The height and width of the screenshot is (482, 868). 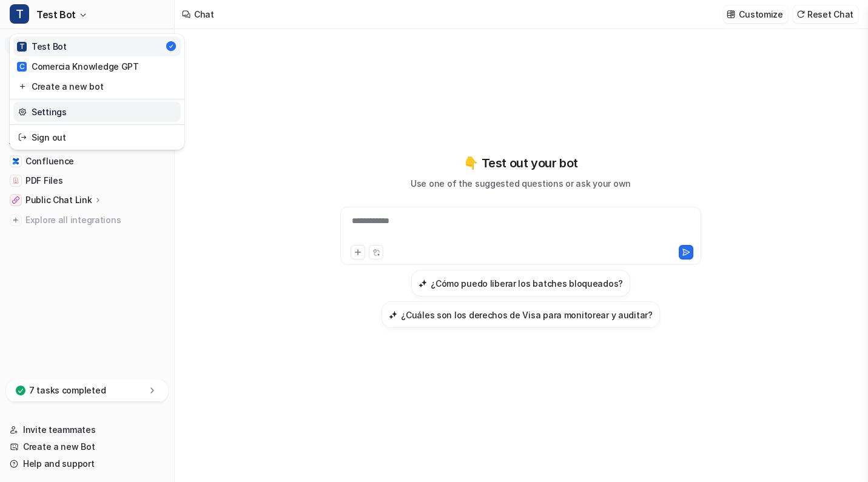 What do you see at coordinates (78, 66) in the screenshot?
I see `div: Comercia Knowledge GPT` at bounding box center [78, 66].